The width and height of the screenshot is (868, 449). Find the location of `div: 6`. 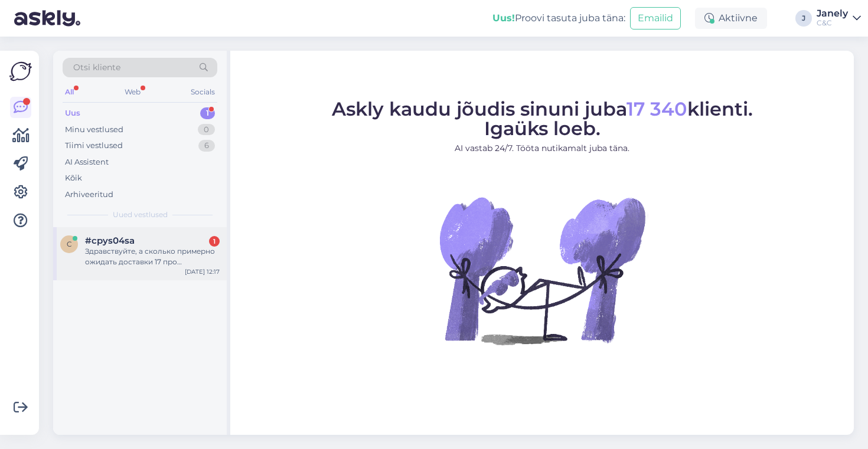

div: 6 is located at coordinates (206, 145).